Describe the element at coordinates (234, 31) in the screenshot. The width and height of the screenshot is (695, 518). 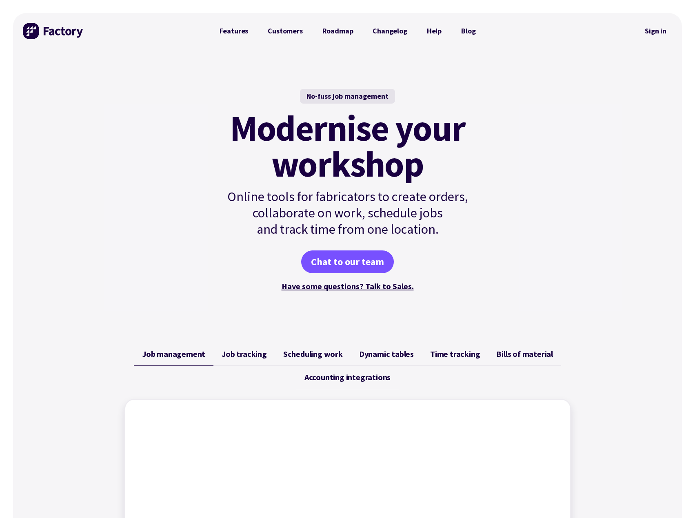
I see `a: Features` at that location.